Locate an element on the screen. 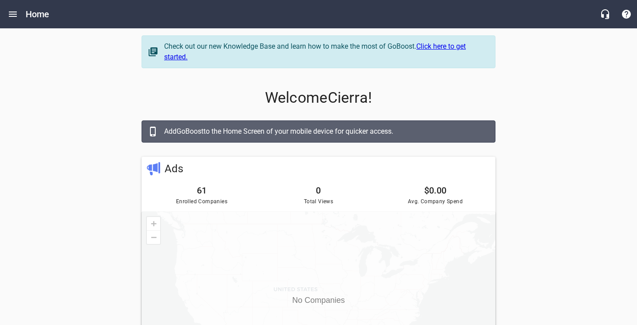  h6: 61 is located at coordinates (202, 190).